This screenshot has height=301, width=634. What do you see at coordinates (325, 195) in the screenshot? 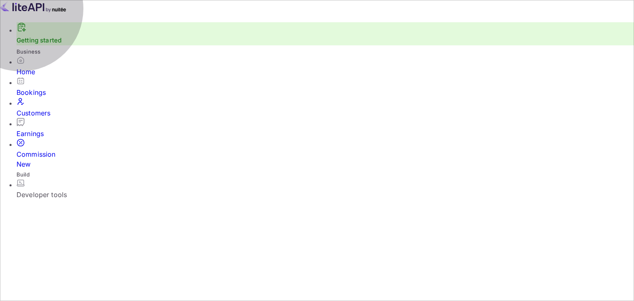
I see `div: Developer tools` at bounding box center [325, 195].